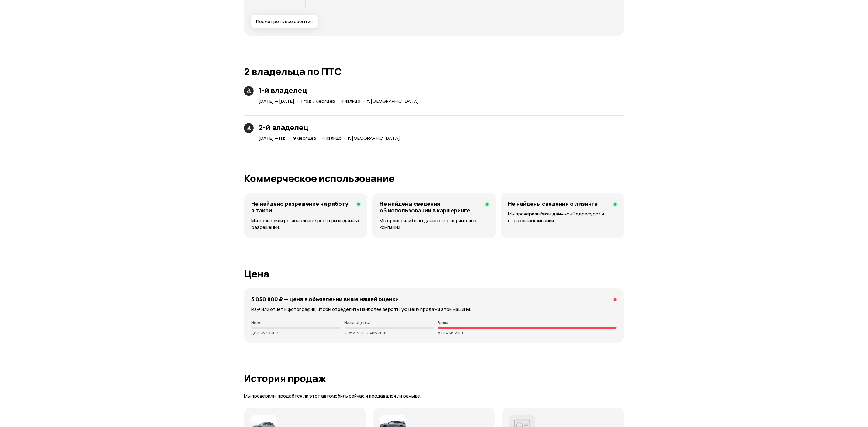 The width and height of the screenshot is (868, 427). I want to click on h4: Не найдено разрешение на работу в такси, so click(302, 207).